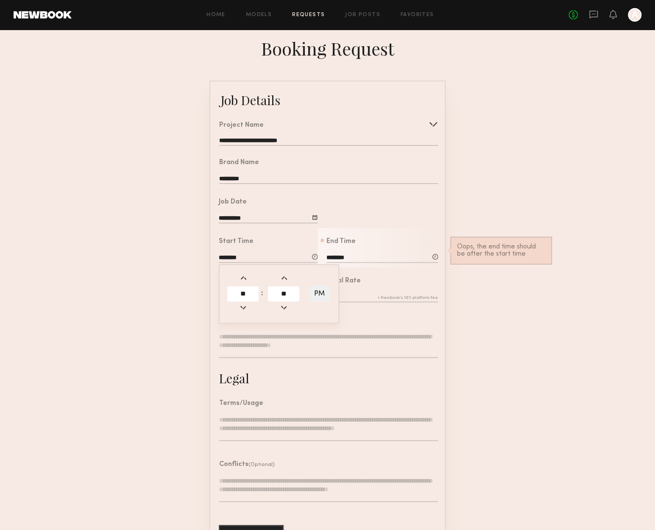 The width and height of the screenshot is (655, 530). Describe the element at coordinates (236, 242) in the screenshot. I see `div: Start Time` at that location.